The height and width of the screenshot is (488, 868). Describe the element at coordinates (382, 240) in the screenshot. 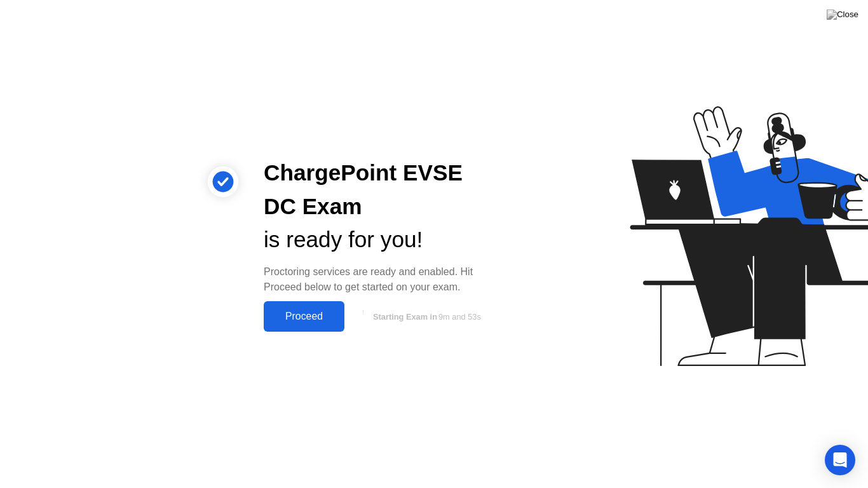

I see `div: is ready for you!` at that location.